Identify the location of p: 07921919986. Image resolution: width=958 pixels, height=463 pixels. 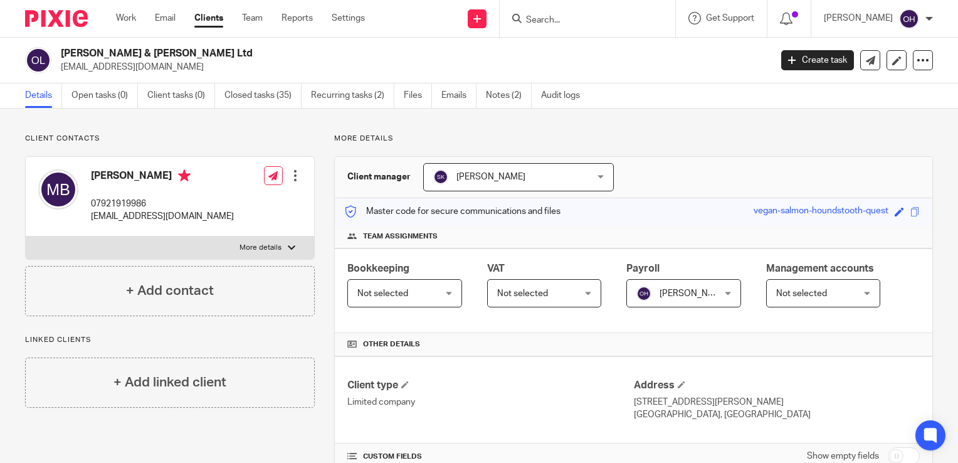
(162, 204).